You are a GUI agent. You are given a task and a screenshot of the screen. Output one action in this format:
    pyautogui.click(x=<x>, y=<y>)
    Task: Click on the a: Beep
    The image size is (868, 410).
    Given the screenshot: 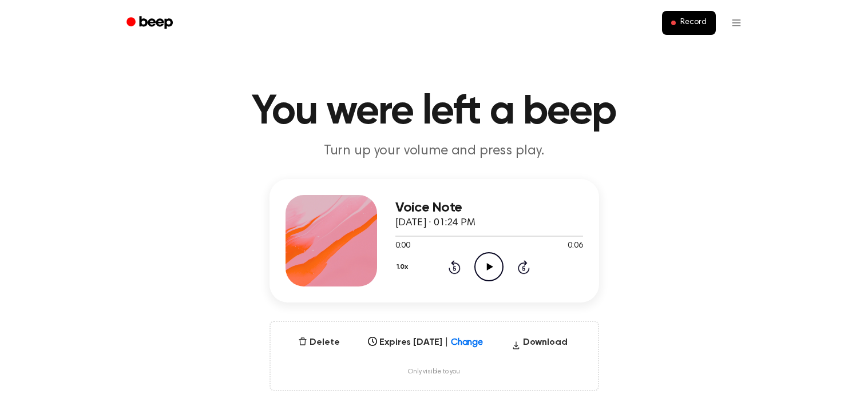 What is the action you would take?
    pyautogui.click(x=150, y=23)
    